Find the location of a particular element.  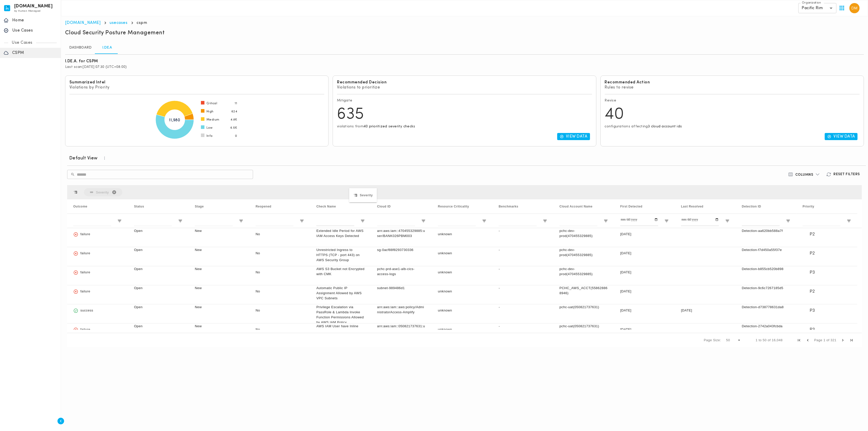

div: 50 is located at coordinates (731, 340).